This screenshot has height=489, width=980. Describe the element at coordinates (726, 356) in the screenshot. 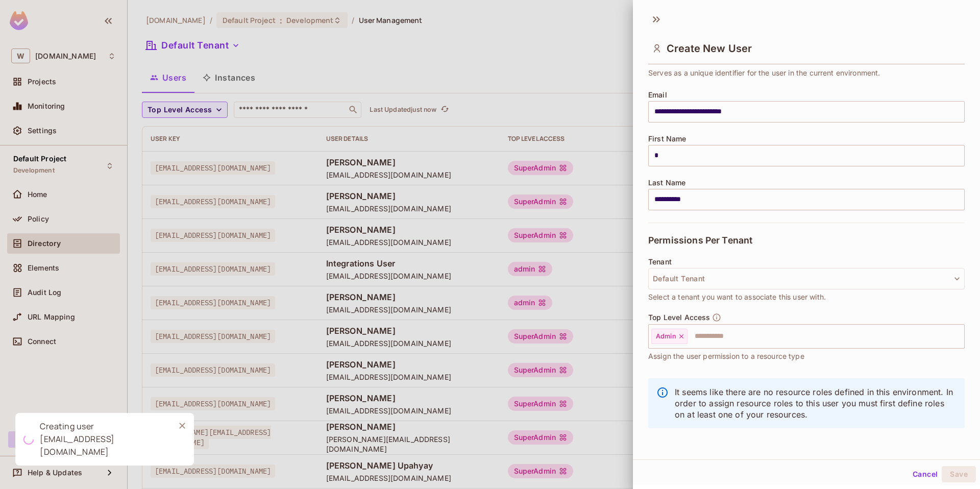

I see `span: Assign the user permission to a resource type` at that location.